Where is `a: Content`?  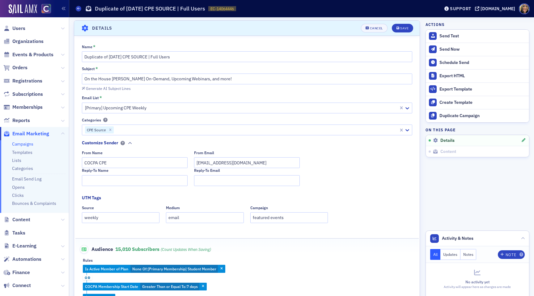
a: Content is located at coordinates (17, 220).